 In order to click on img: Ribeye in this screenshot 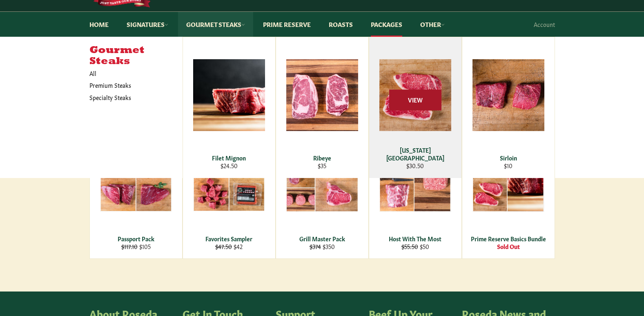, I will do `click(322, 95)`.